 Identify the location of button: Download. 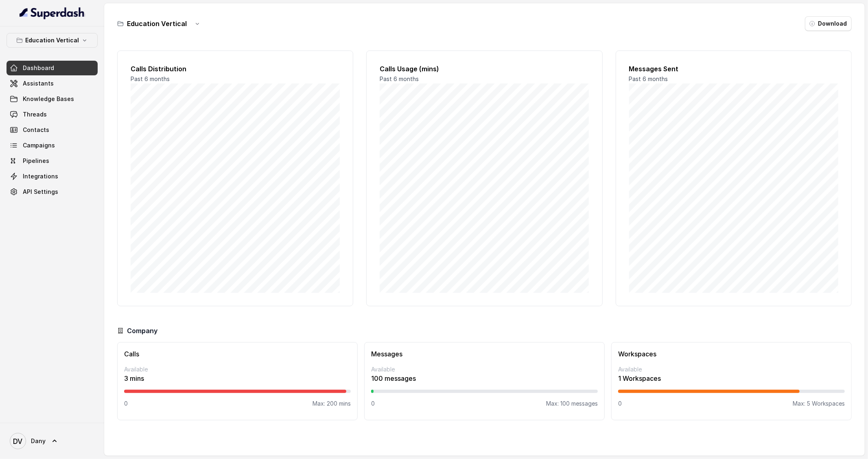
(828, 23).